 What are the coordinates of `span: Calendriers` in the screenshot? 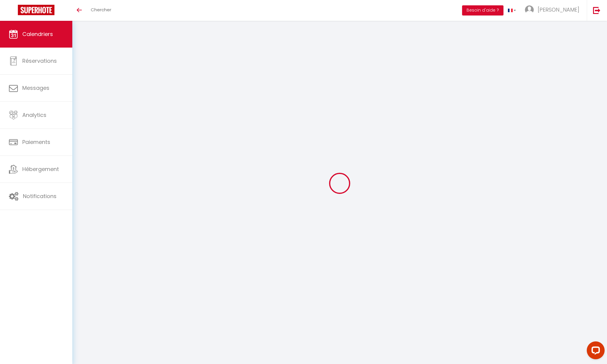 It's located at (37, 34).